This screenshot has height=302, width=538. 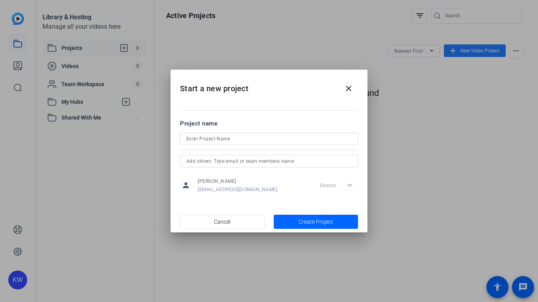 What do you see at coordinates (269, 139) in the screenshot?
I see `input: Enter Project Name` at bounding box center [269, 139].